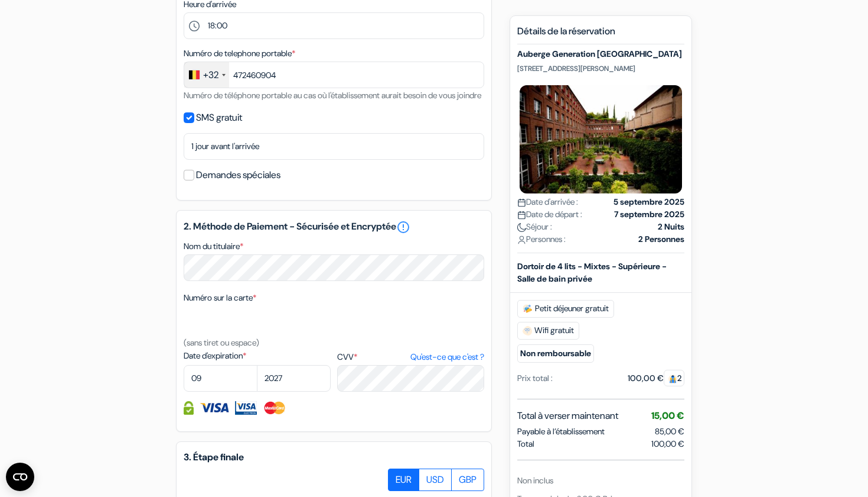 Image resolution: width=868 pixels, height=497 pixels. Describe the element at coordinates (528, 308) in the screenshot. I see `img: free_breakfast.svg` at that location.